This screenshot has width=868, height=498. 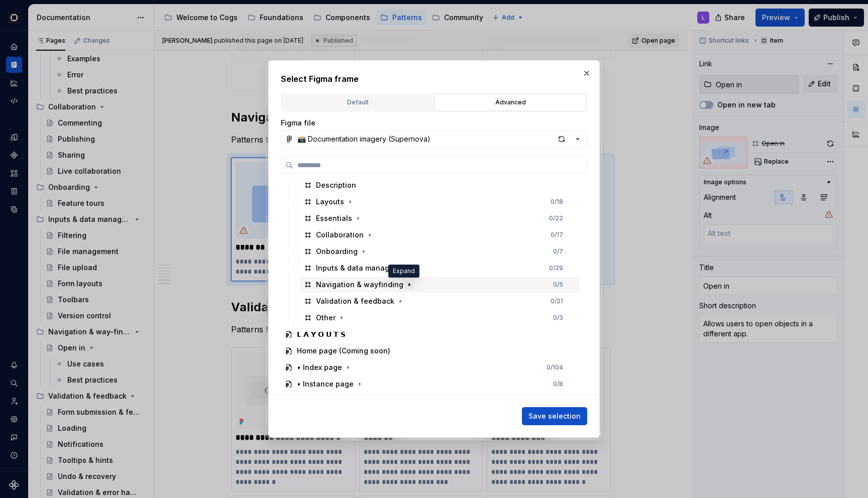 What do you see at coordinates (333, 218) in the screenshot?
I see `div: Essentials` at bounding box center [333, 218].